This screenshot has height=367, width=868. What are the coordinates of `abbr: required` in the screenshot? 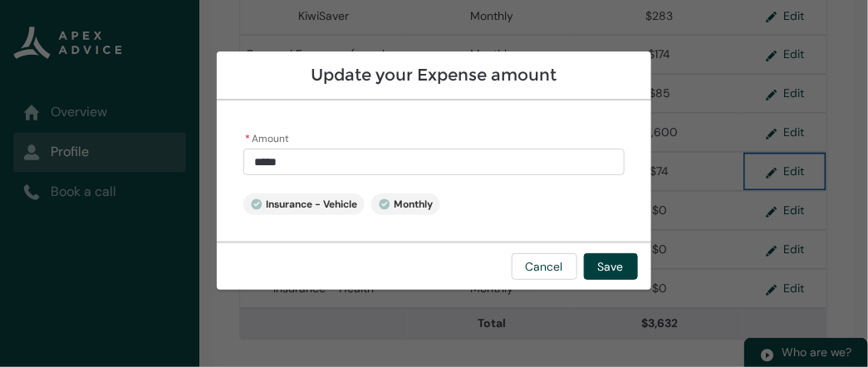 It's located at (247, 139).